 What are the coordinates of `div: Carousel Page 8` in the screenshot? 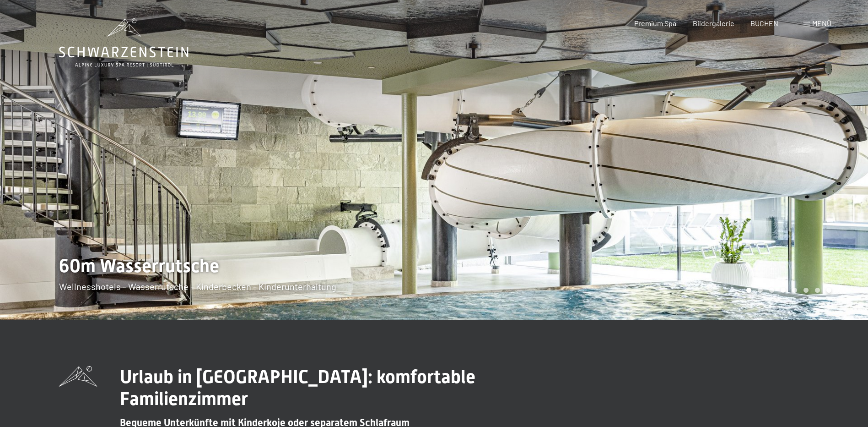 It's located at (829, 290).